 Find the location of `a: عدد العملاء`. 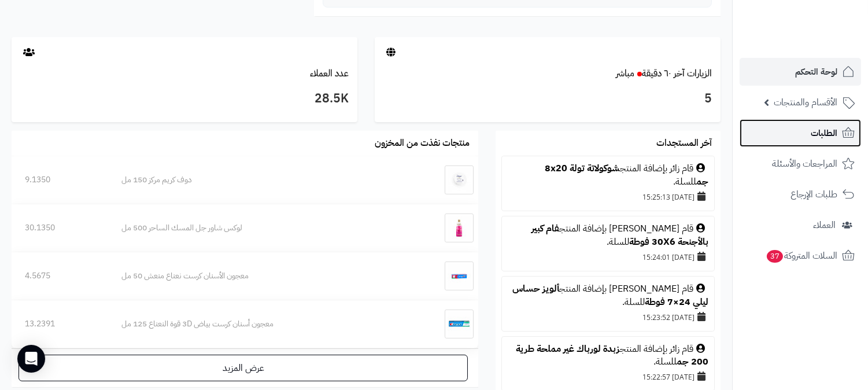

a: عدد العملاء is located at coordinates (329, 73).